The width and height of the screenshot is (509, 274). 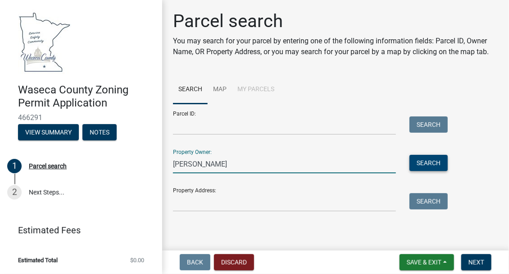 What do you see at coordinates (87, 96) in the screenshot?
I see `h4: Waseca County Zoning Permit Application` at bounding box center [87, 96].